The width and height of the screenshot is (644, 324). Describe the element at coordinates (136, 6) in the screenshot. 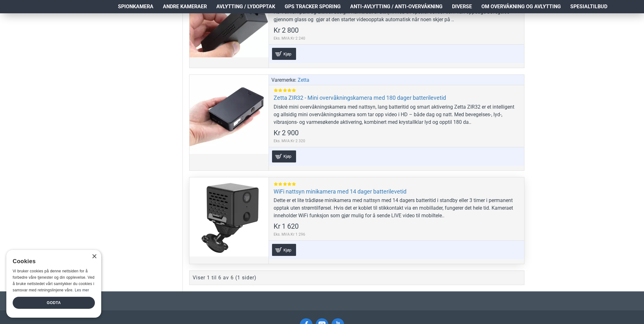

I see `span: Spionkamera` at that location.